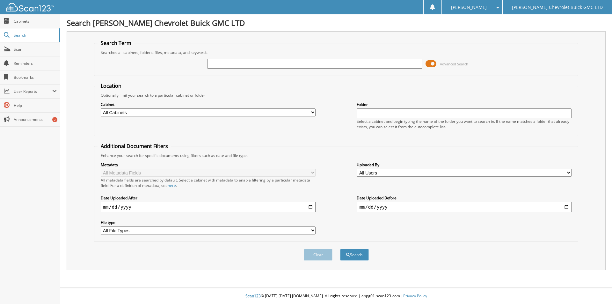 This screenshot has width=612, height=304. What do you see at coordinates (35, 77) in the screenshot?
I see `span: Bookmarks` at bounding box center [35, 77].